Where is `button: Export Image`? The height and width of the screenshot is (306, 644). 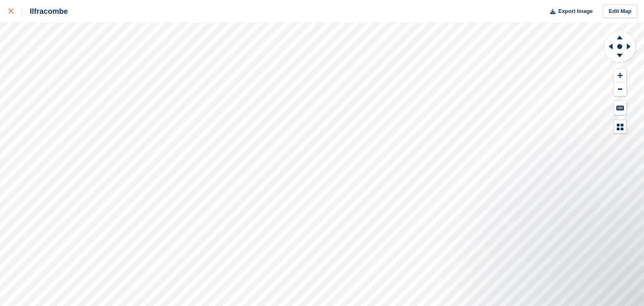 button: Export Image is located at coordinates (569, 11).